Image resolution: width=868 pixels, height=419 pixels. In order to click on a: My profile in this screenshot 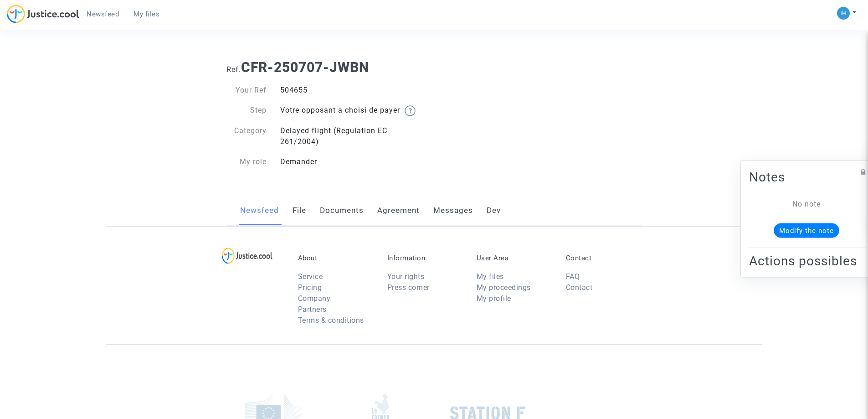, I will do `click(494, 298)`.